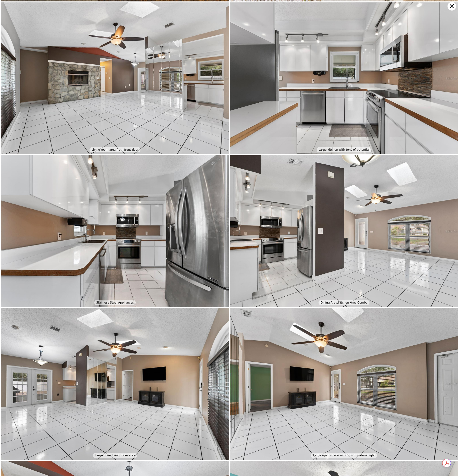  What do you see at coordinates (115, 150) in the screenshot?
I see `div: Living room area from front door` at bounding box center [115, 150].